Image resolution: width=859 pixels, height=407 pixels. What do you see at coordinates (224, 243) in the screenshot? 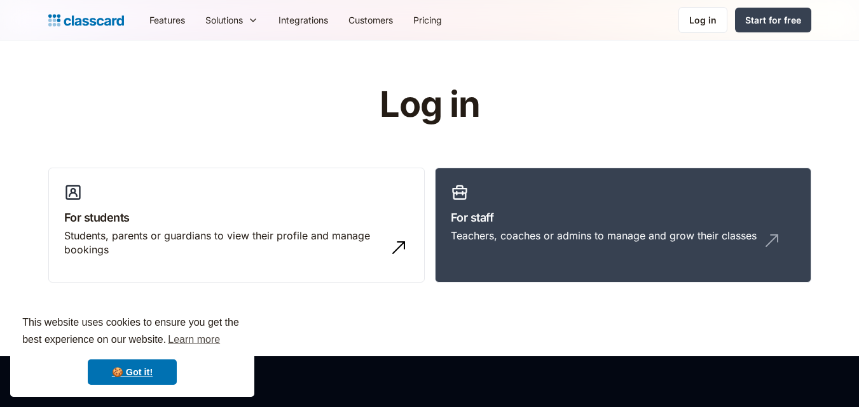
I see `div: Students, parents or guardians to view their profile and manage bookings` at bounding box center [224, 243].